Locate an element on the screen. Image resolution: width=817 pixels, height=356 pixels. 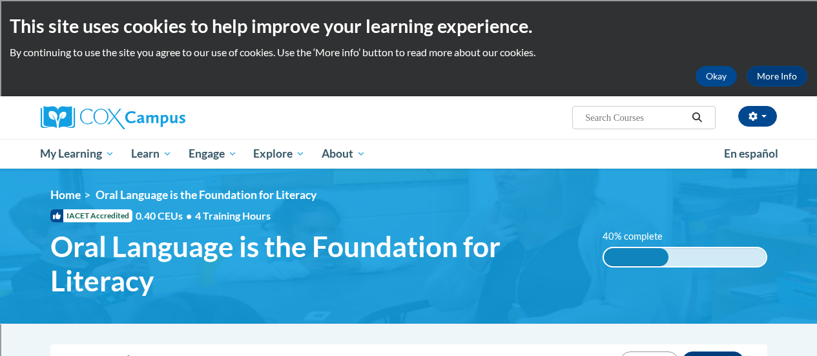
a: Home is located at coordinates (65, 194).